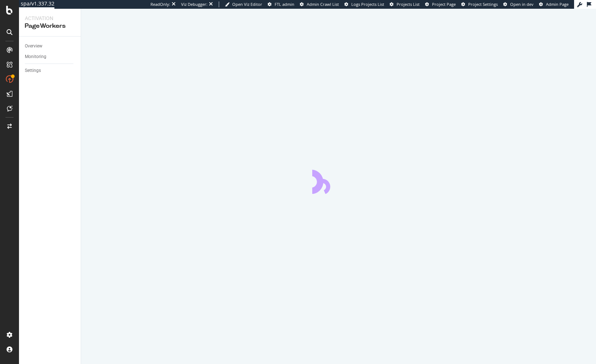  I want to click on span: Admin Page, so click(557, 4).